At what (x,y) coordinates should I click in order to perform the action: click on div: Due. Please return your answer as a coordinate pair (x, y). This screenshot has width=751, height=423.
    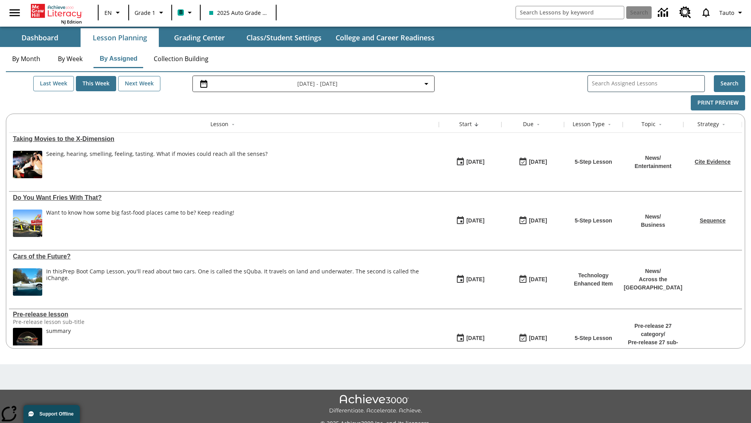
    Looking at the image, I should click on (528, 124).